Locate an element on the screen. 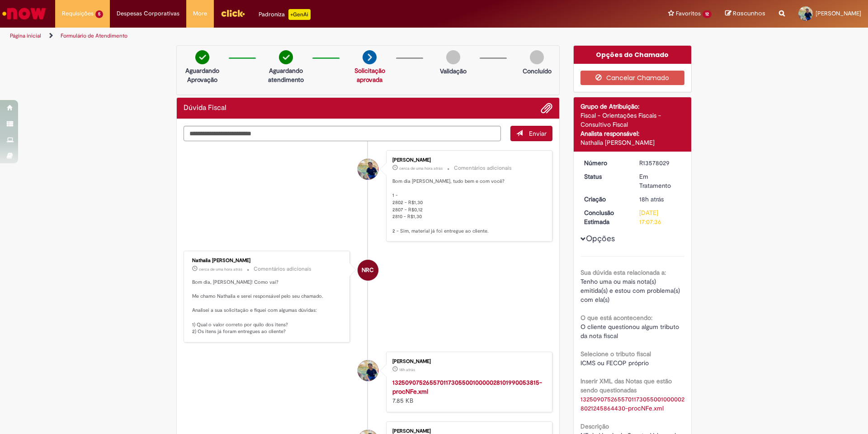 The width and height of the screenshot is (868, 434). a: Rascunhos is located at coordinates (745, 14).